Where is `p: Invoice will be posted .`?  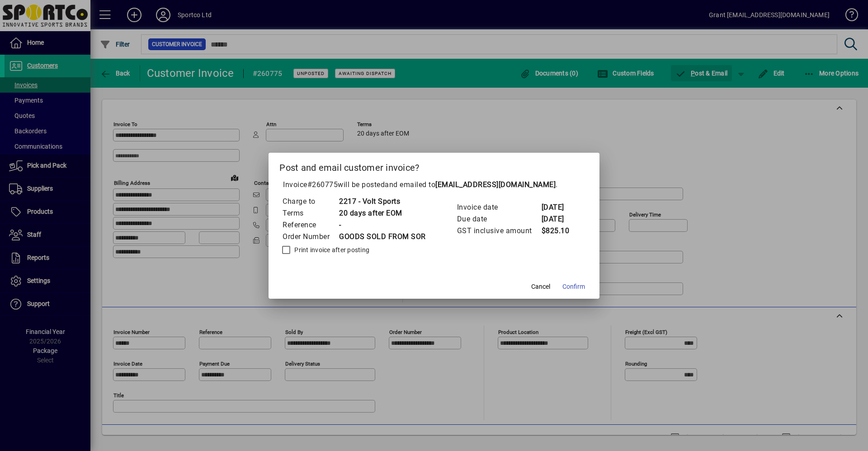
p: Invoice will be posted . is located at coordinates (434, 184).